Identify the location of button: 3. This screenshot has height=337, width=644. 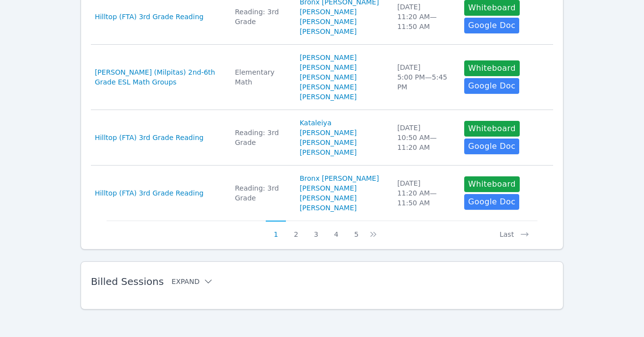
(316, 229).